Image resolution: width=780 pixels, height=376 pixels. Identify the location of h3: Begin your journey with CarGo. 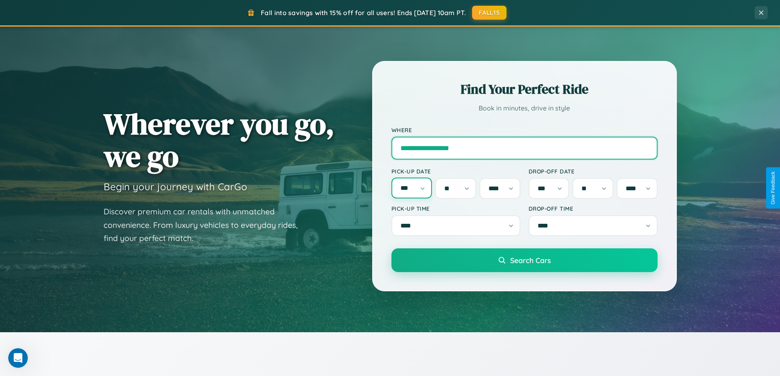
(175, 187).